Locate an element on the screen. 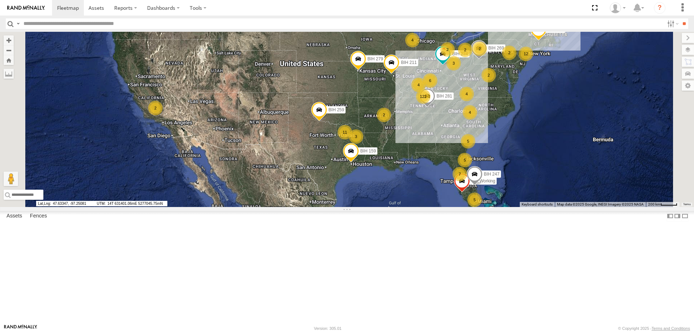  a: Visit our Website is located at coordinates (21, 329).